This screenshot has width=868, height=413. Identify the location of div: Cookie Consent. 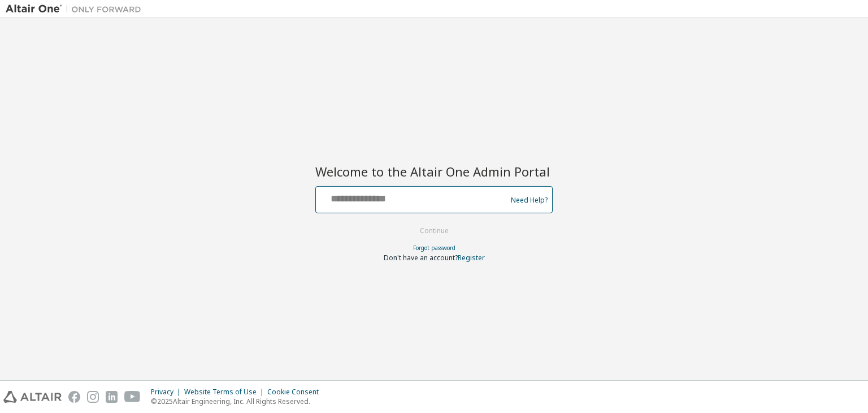
(295, 392).